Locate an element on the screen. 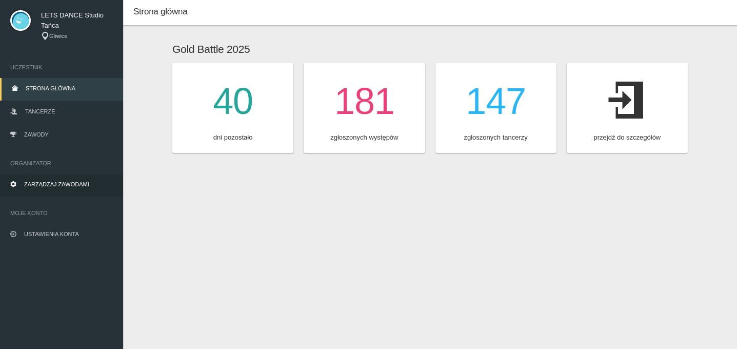  span: Zawody is located at coordinates (36, 134).